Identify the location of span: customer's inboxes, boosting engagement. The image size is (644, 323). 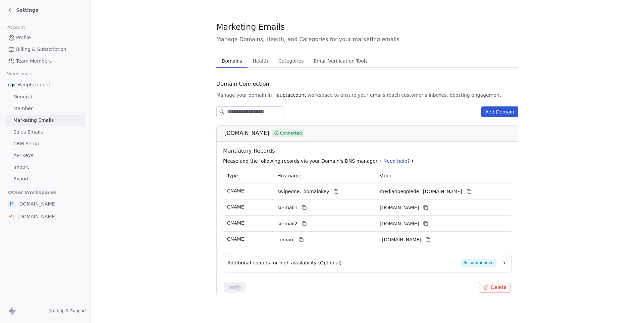
(452, 95).